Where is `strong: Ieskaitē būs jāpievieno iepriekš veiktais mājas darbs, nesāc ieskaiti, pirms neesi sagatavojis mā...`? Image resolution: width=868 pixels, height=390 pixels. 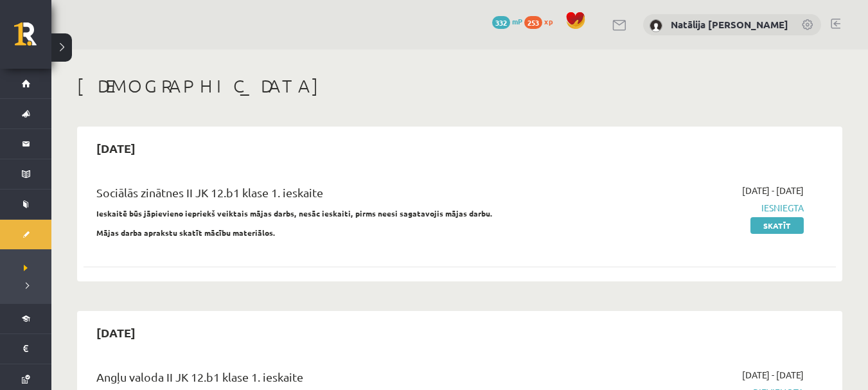
strong: Ieskaitē būs jāpievieno iepriekš veiktais mājas darbs, nesāc ieskaiti, pirms neesi sagatavojis mā... is located at coordinates (295, 214).